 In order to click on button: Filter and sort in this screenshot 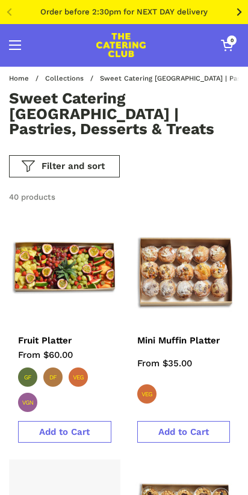, I will do `click(64, 166)`.